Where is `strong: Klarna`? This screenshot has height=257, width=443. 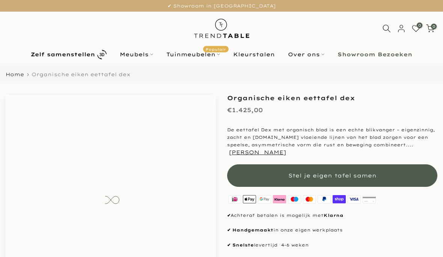 strong: Klarna is located at coordinates (333, 215).